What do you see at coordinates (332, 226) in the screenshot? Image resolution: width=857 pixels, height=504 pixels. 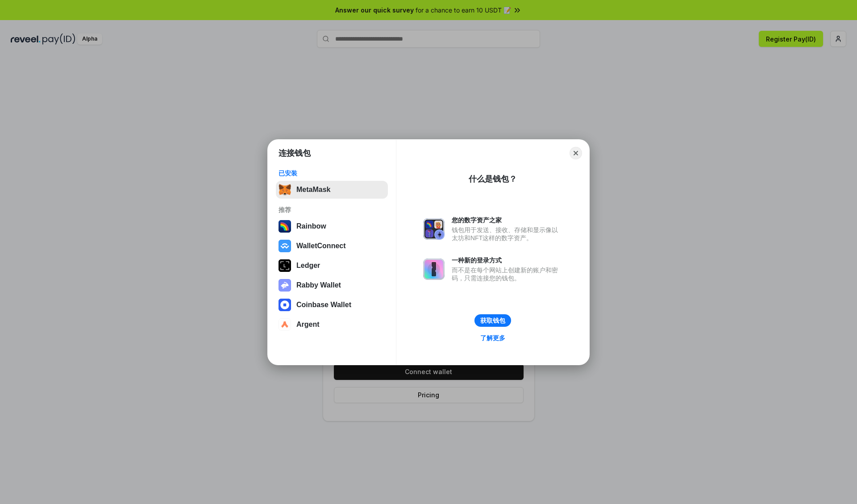 I see `button: Rainbow` at bounding box center [332, 226].